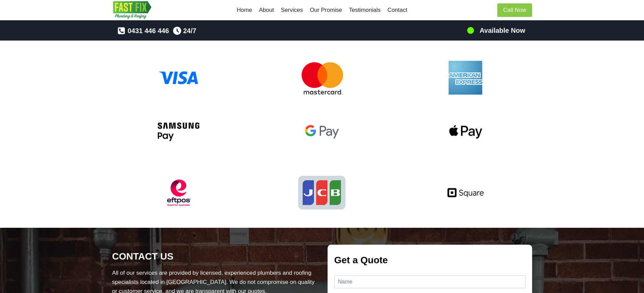 This screenshot has width=644, height=293. What do you see at coordinates (471, 31) in the screenshot?
I see `img: 100-percents.png` at bounding box center [471, 31].